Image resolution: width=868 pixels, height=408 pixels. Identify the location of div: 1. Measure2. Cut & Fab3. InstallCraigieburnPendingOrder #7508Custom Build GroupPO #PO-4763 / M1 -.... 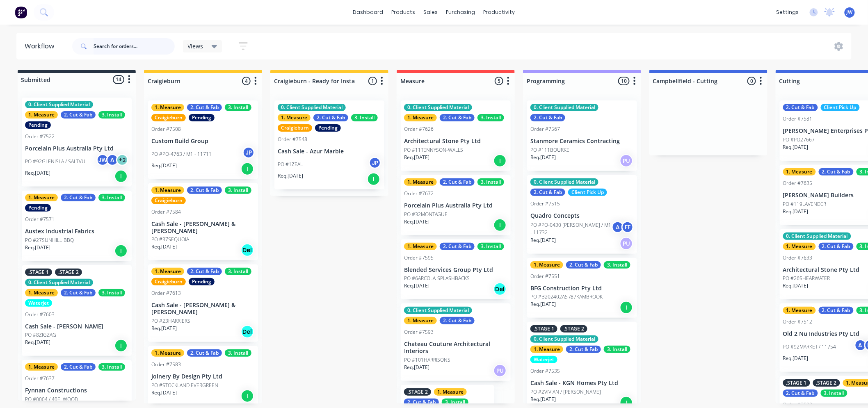
(203, 140).